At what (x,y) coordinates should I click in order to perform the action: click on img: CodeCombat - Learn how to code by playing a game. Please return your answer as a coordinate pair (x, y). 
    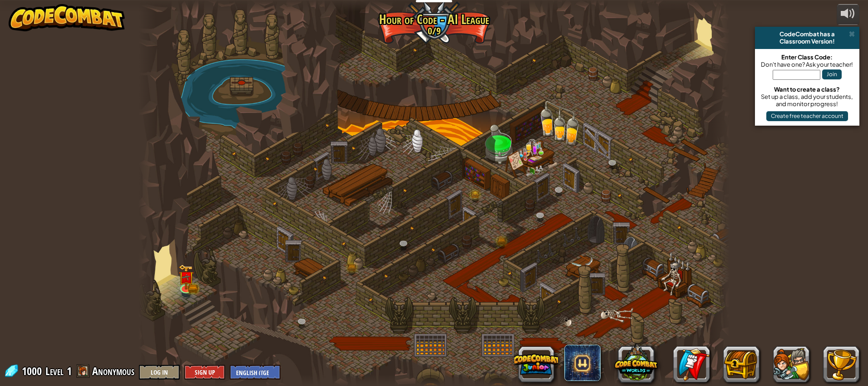
    Looking at the image, I should click on (66, 18).